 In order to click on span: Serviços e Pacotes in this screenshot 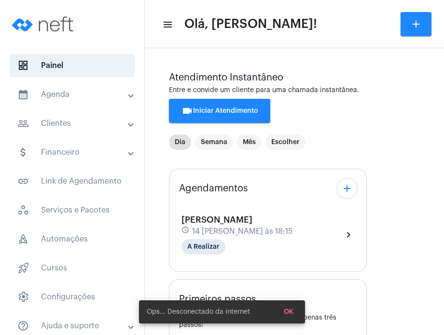, I will do `click(72, 210)`.